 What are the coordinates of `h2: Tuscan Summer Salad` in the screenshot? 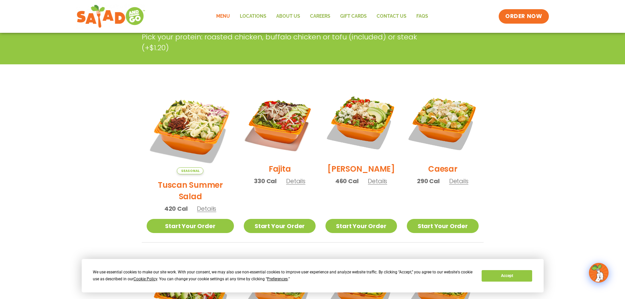 It's located at (190, 190).